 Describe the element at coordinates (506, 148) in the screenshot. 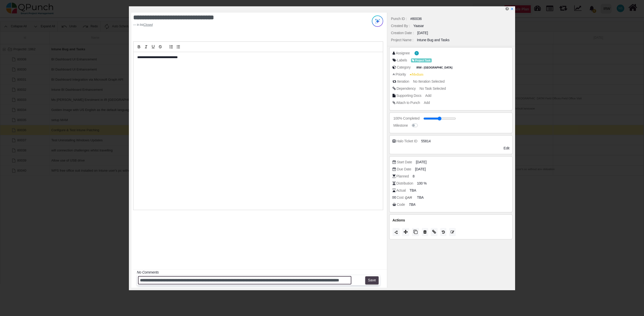

I see `span: Edit` at that location.